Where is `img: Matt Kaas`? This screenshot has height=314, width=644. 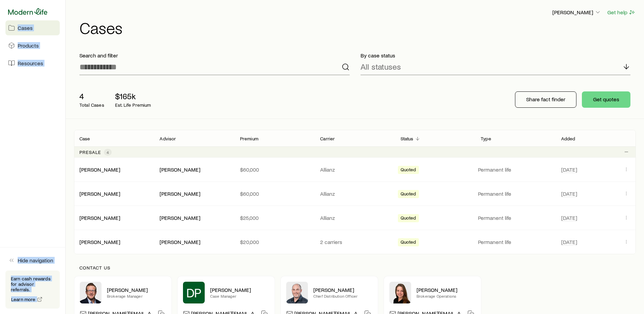
img: Matt Kaas is located at coordinates (91, 293).